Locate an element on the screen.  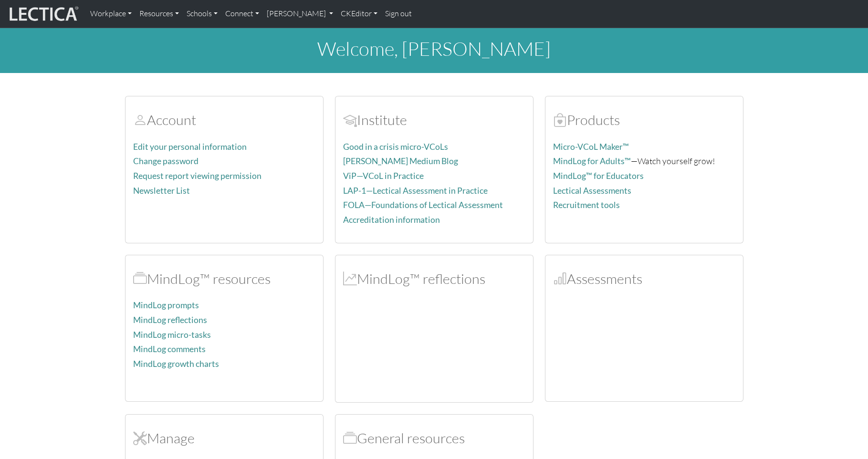
span: Resources is located at coordinates (349, 437).